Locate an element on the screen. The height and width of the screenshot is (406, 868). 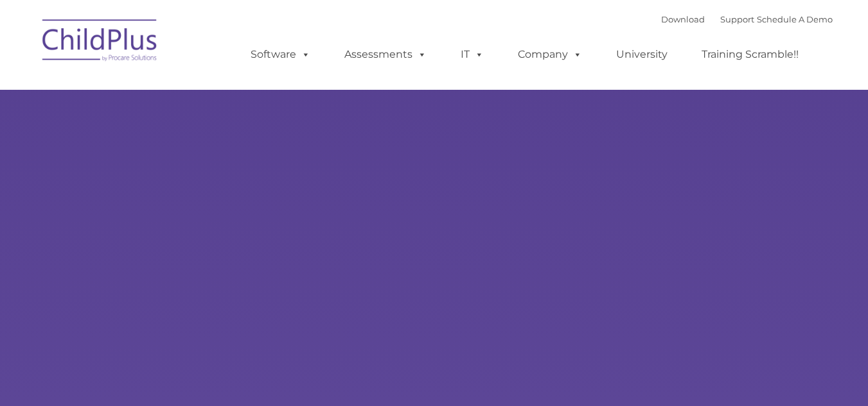
a: Support is located at coordinates (737, 20).